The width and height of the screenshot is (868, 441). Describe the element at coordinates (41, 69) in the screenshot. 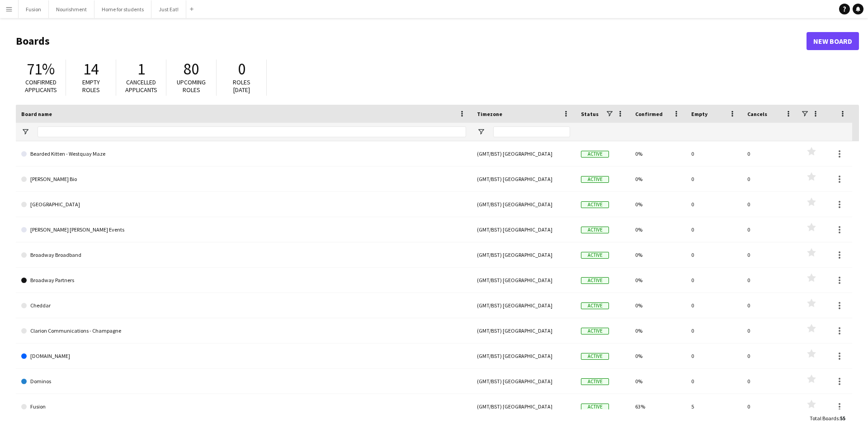

I see `span: 71%` at that location.